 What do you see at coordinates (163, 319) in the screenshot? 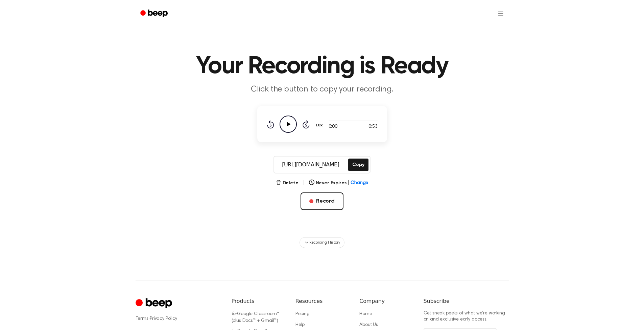
I see `a: Privacy Policy` at bounding box center [163, 319].